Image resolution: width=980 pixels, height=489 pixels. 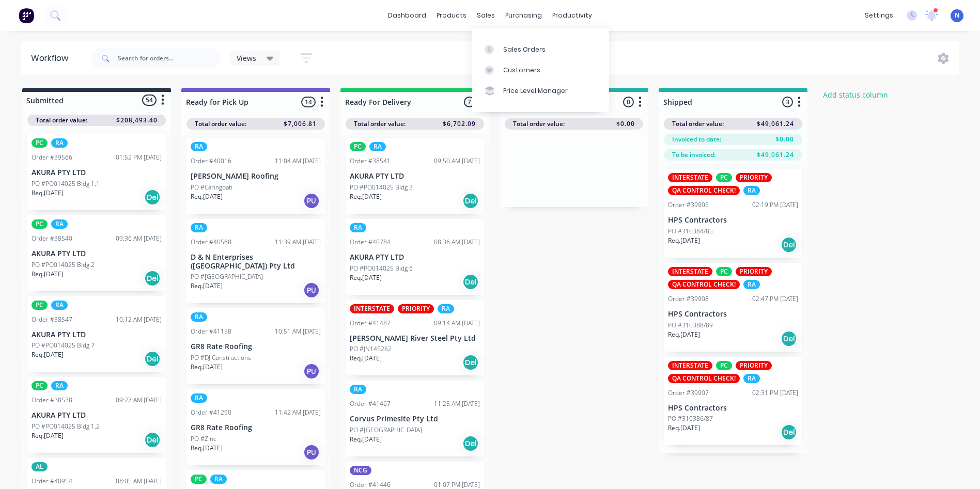 I want to click on p: PO #PO014025 Bldg 2, so click(x=63, y=265).